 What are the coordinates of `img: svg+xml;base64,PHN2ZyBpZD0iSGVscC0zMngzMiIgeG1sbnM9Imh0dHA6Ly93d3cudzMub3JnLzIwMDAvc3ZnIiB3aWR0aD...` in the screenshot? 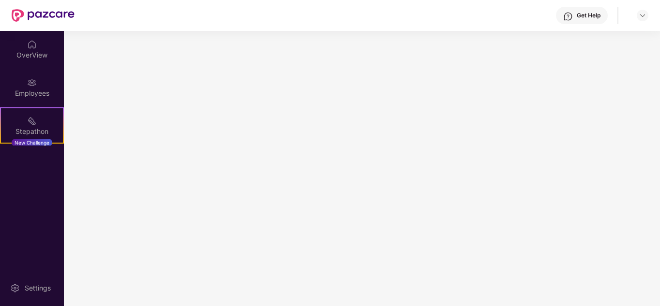 It's located at (568, 16).